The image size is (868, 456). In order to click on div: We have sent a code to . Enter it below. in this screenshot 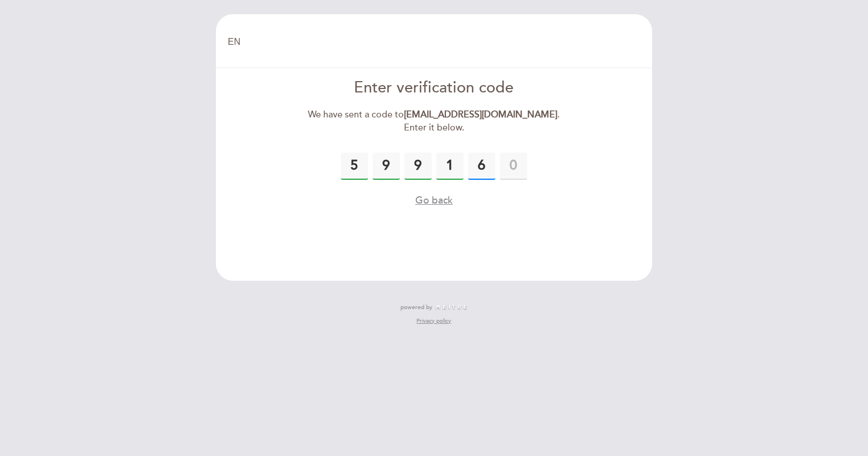, I will do `click(434, 122)`.